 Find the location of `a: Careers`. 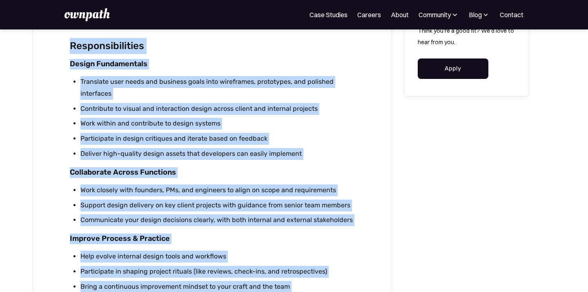

a: Careers is located at coordinates (369, 15).